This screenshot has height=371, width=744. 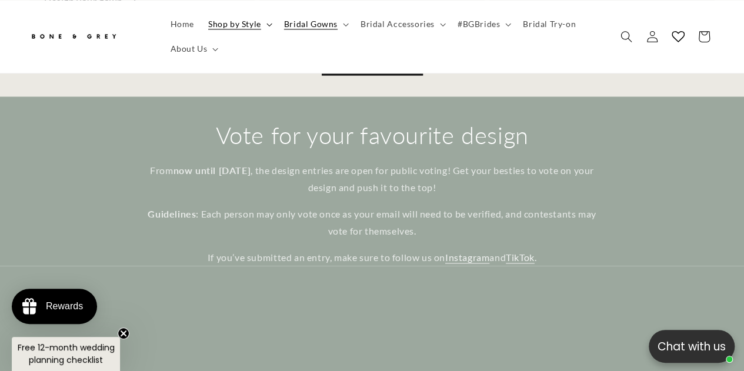 I want to click on summary: Shop by Style, so click(x=239, y=24).